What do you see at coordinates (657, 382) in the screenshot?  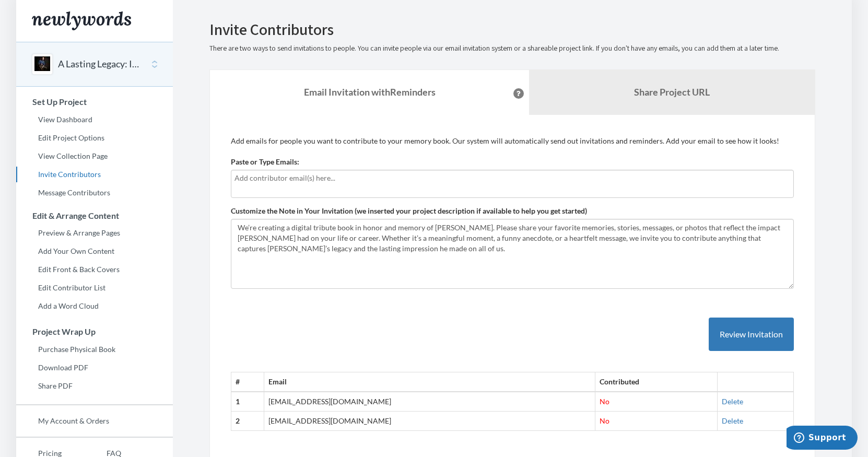 I see `th: Contributed` at bounding box center [657, 382].